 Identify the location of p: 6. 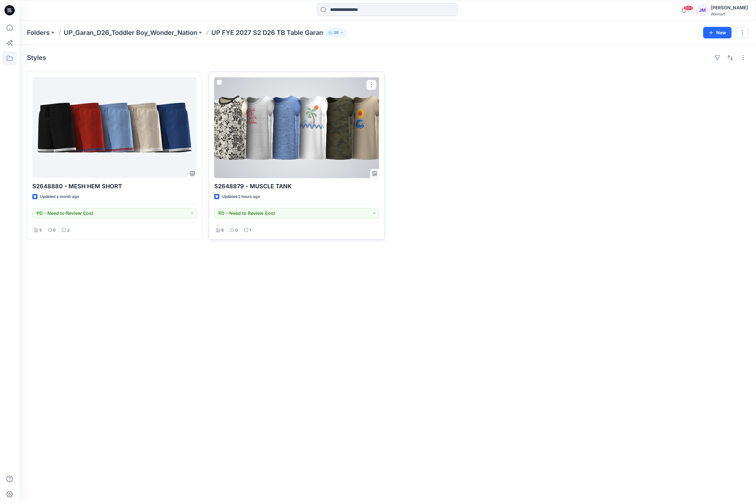
(223, 230).